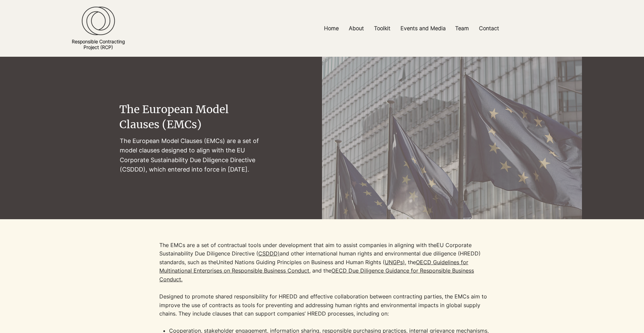 The image size is (644, 333). Describe the element at coordinates (395, 262) in the screenshot. I see `a: UNGPs)` at that location.